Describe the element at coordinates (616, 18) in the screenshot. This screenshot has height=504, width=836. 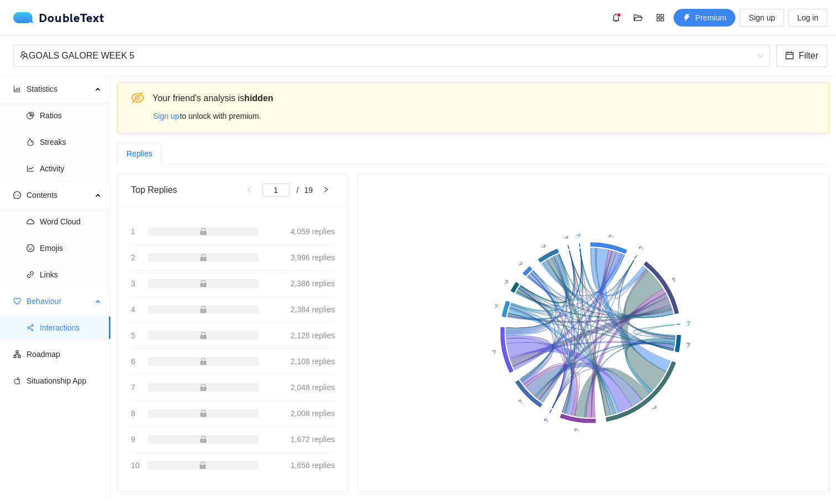
I see `button: bell` at that location.